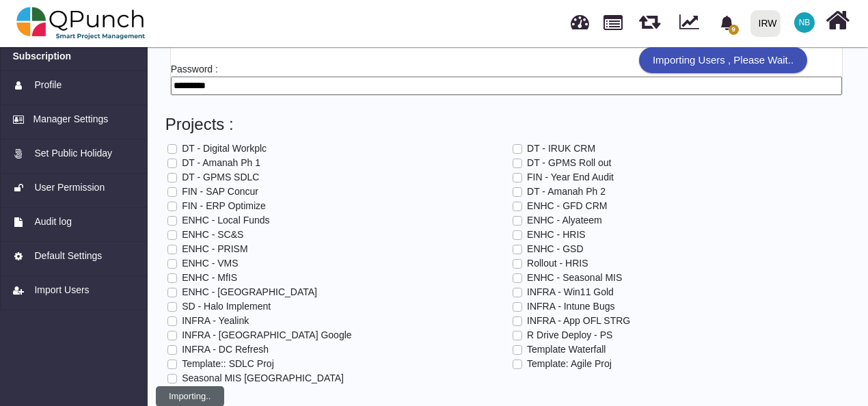 Image resolution: width=868 pixels, height=406 pixels. Describe the element at coordinates (728, 22) in the screenshot. I see `a: bell fill9` at that location.